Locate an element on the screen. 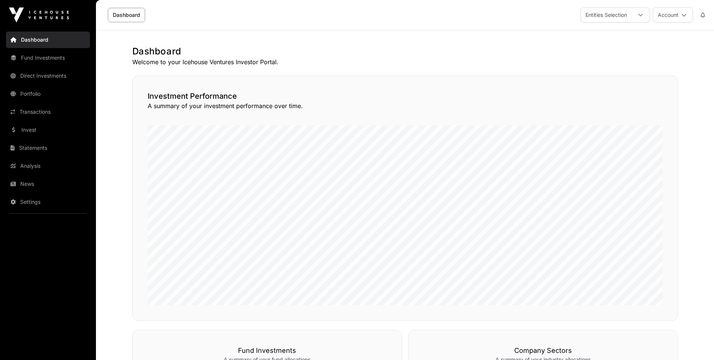 This screenshot has height=360, width=714. a: Fund Investments is located at coordinates (48, 58).